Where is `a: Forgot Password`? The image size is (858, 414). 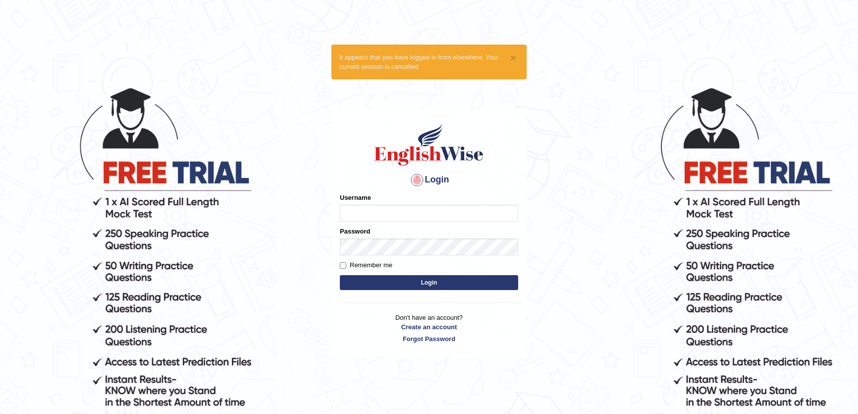
a: Forgot Password is located at coordinates (429, 338).